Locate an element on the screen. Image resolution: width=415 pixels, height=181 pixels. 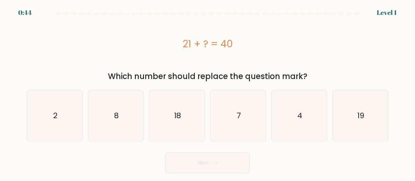
div: 0:44 is located at coordinates (25, 13).